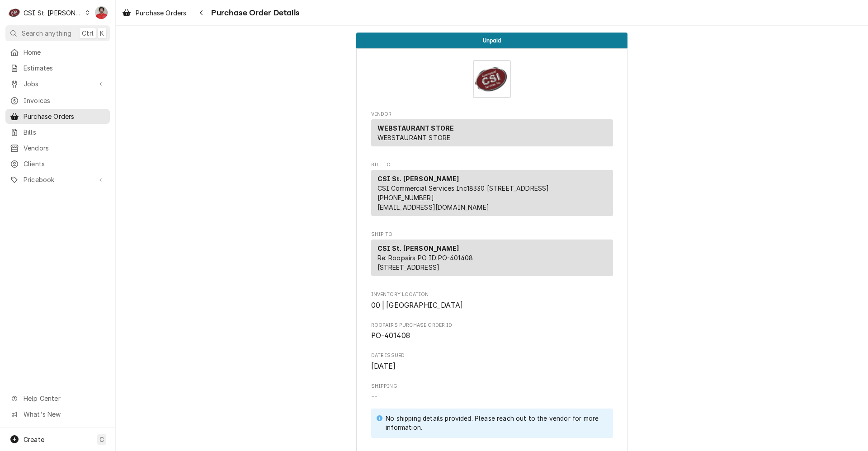 Image resolution: width=868 pixels, height=451 pixels. Describe the element at coordinates (57, 52) in the screenshot. I see `a: Home` at that location.